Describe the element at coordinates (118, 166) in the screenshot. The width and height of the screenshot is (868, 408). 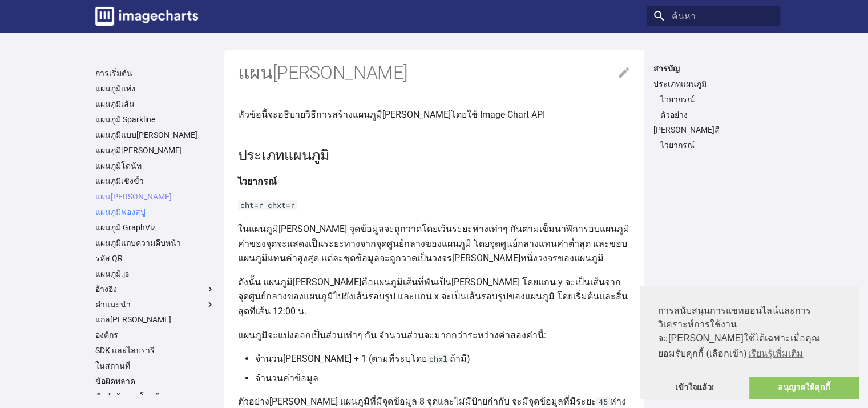
I see `font: แผนภูมิโดนัท` at that location.